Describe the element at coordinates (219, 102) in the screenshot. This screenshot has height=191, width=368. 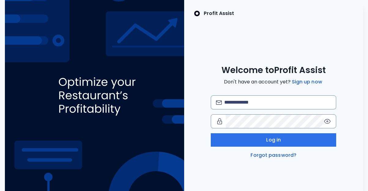
I see `img: email` at that location.